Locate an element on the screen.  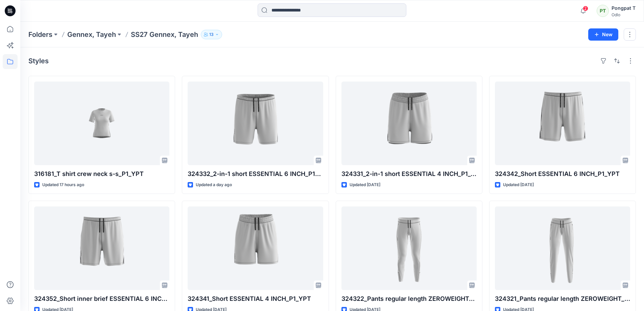
div: PT is located at coordinates (603, 11).